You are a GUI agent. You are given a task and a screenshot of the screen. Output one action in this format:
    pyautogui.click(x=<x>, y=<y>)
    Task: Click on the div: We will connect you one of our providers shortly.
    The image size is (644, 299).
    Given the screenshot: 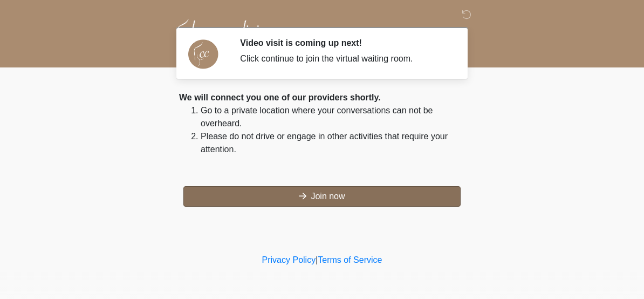 What is the action you would take?
    pyautogui.click(x=322, y=98)
    